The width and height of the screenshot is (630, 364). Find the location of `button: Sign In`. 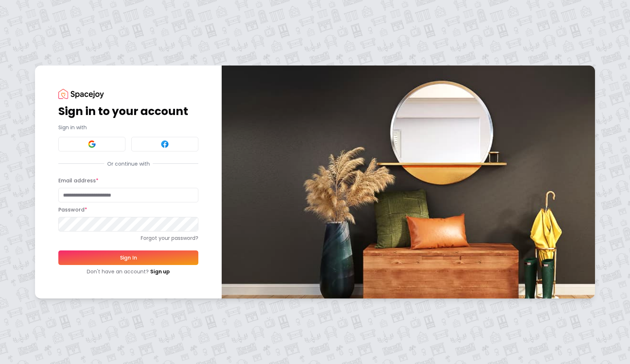

button: Sign In is located at coordinates (128, 258).